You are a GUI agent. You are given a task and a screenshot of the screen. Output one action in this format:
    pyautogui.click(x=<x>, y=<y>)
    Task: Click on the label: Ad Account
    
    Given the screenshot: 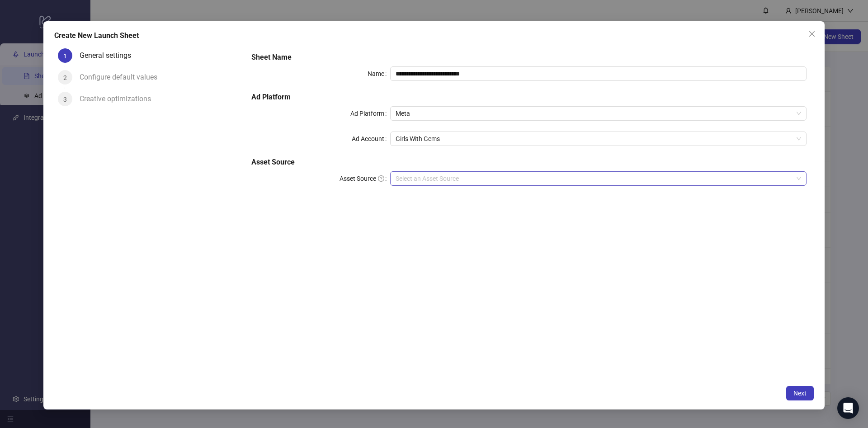 What is the action you would take?
    pyautogui.click(x=371, y=138)
    